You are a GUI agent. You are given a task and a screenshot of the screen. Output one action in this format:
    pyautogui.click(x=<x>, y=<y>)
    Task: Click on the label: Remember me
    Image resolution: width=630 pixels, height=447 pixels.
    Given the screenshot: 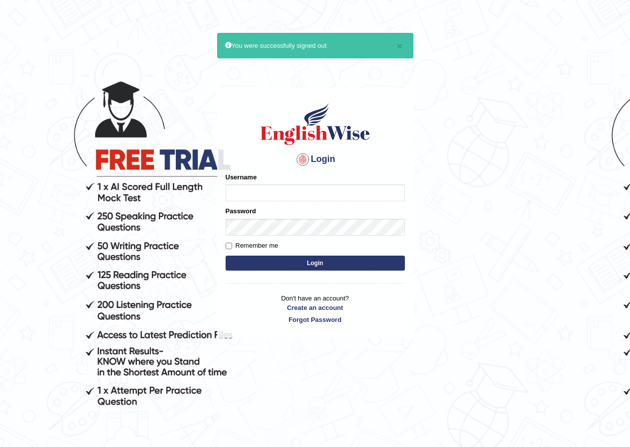 What is the action you would take?
    pyautogui.click(x=252, y=246)
    